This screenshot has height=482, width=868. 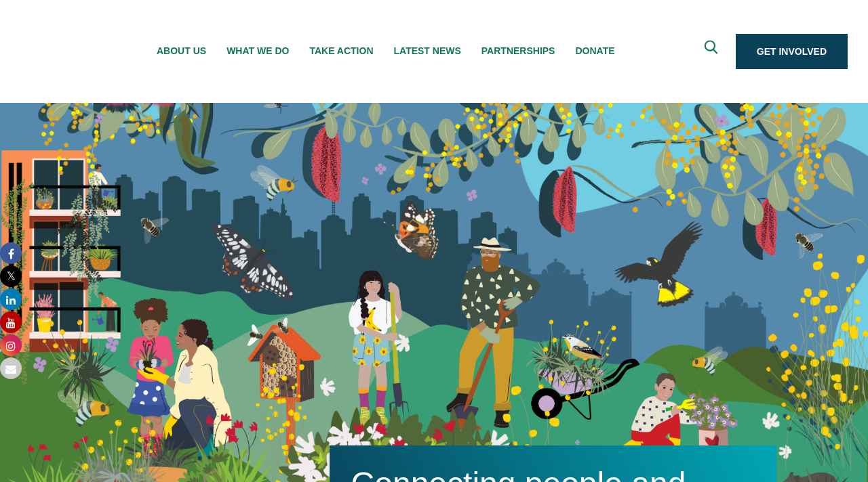 I want to click on span: What We Do, so click(x=258, y=51).